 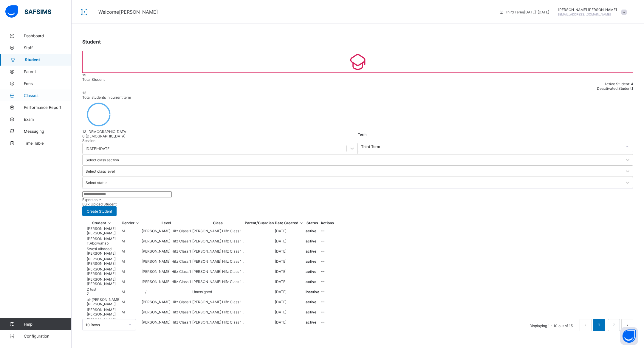 I want to click on span: F.Abdiwahab, so click(x=98, y=243).